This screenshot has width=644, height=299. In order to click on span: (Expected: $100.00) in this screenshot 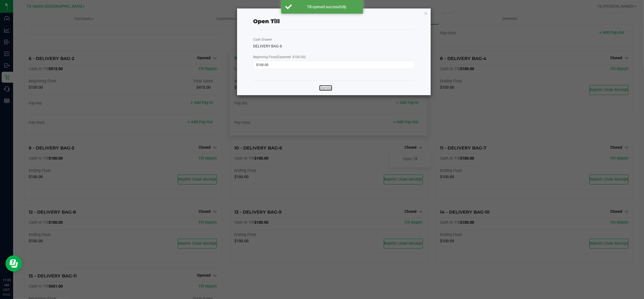, I will do `click(291, 57)`.